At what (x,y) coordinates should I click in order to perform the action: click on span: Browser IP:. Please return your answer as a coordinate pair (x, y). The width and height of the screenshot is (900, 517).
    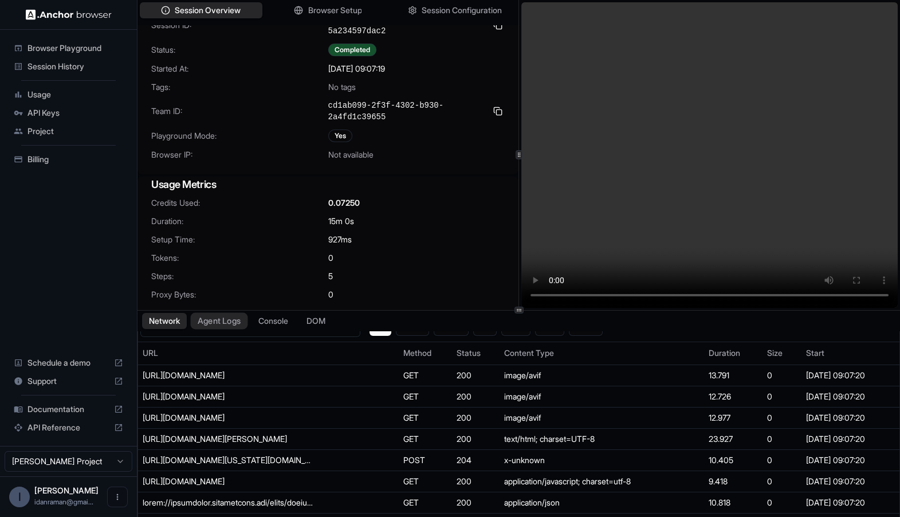
    Looking at the image, I should click on (239, 155).